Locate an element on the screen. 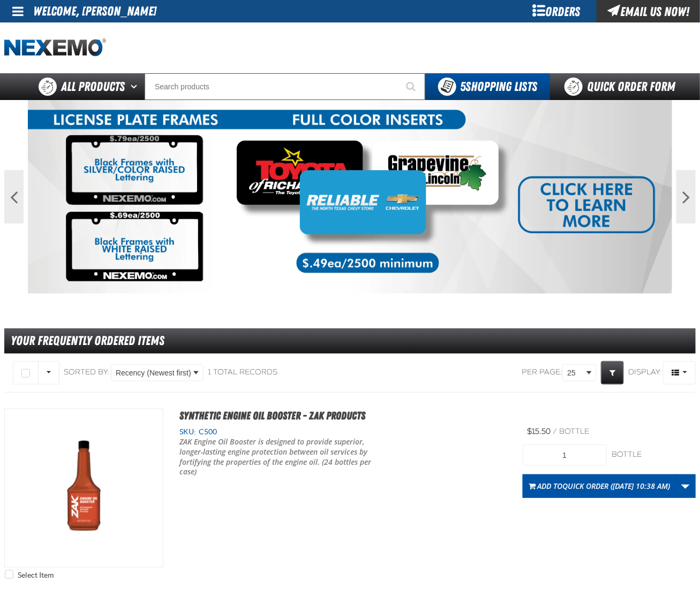 The width and height of the screenshot is (700, 598). img: Synthetic Engine Oil Booster - ZAK Products is located at coordinates (84, 488).